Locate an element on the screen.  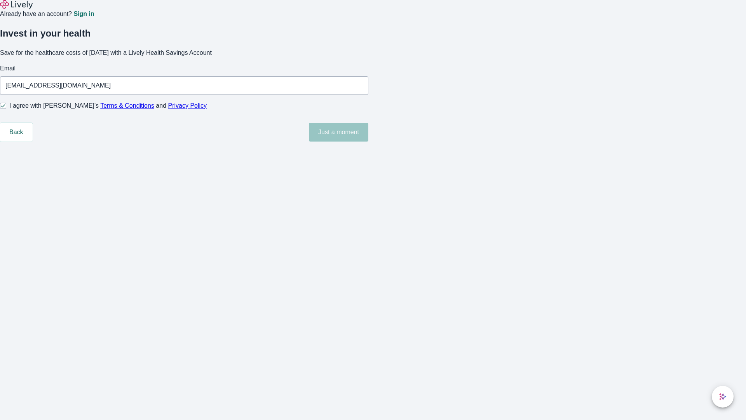
a: Privacy Policy is located at coordinates (188, 105).